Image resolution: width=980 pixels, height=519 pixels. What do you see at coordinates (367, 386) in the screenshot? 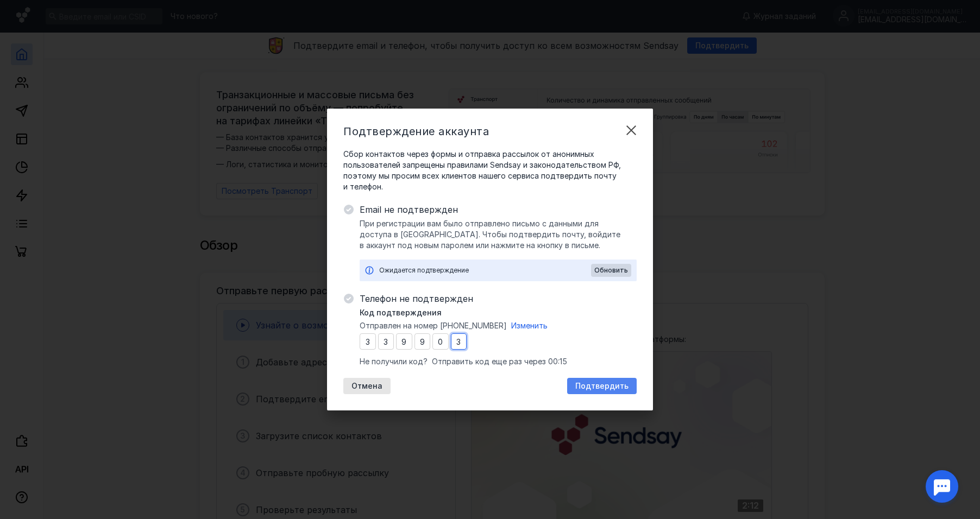
I see `span: Отмена` at bounding box center [367, 386].